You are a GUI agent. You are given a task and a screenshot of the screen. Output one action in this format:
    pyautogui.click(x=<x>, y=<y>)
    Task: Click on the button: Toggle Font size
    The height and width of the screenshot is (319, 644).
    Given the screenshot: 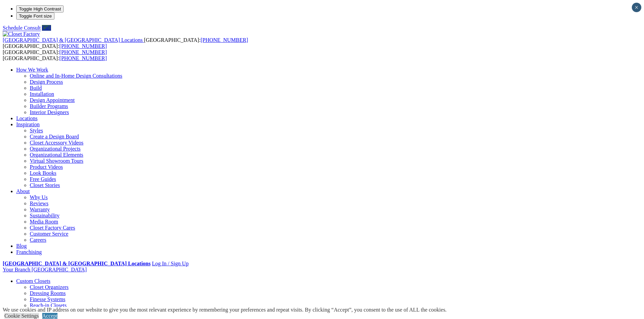 What is the action you would take?
    pyautogui.click(x=35, y=16)
    